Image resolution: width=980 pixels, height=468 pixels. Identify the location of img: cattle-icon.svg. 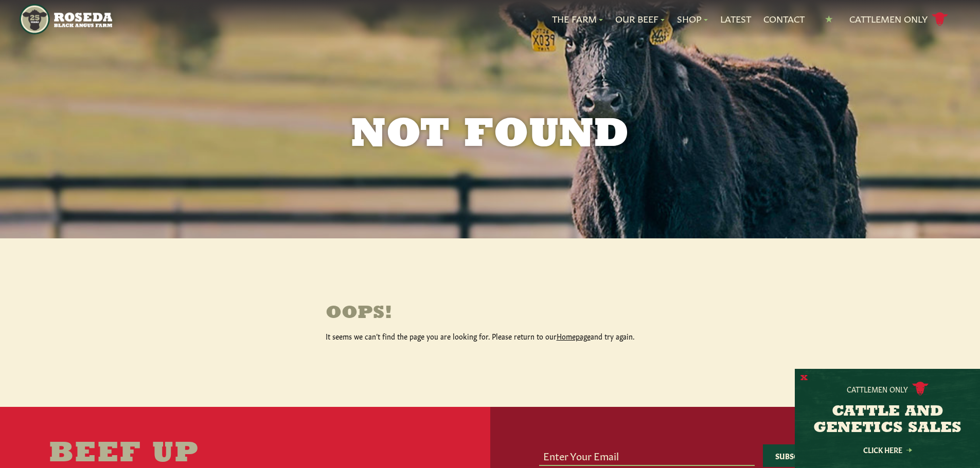
(920, 389).